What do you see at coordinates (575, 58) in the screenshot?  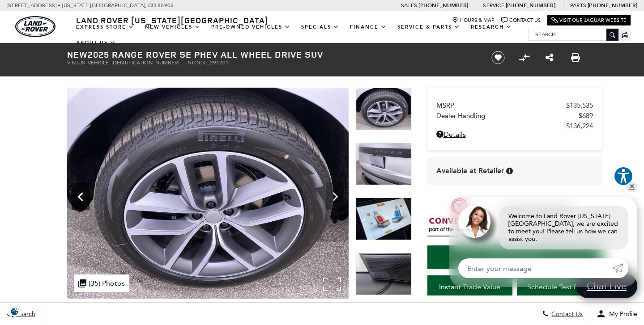 I see `a: Print this New 2025 Range Rover SE PHEV All Wheel Drive SUV` at bounding box center [575, 58].